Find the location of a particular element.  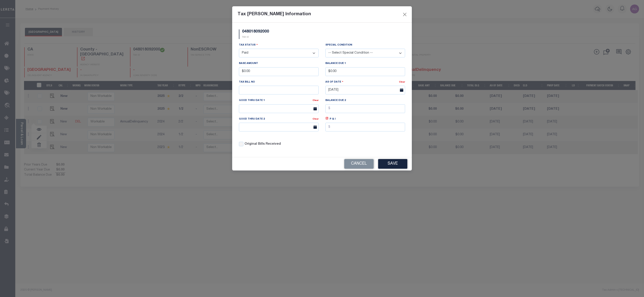

h5: 048018092000 is located at coordinates (256, 32).